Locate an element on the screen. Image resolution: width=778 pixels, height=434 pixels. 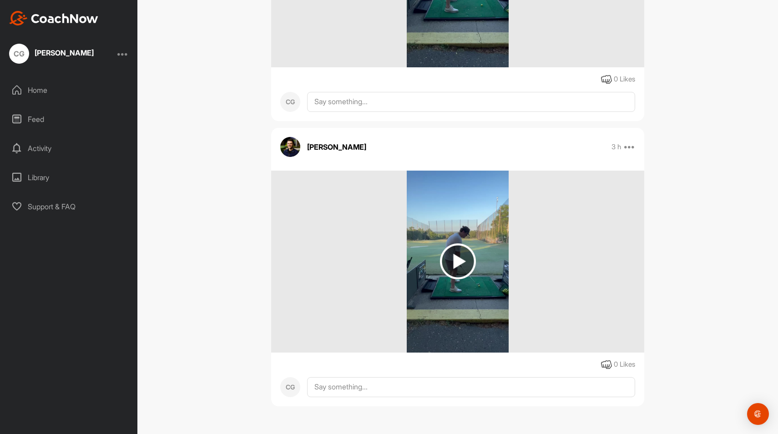
div: Library is located at coordinates (69, 177).